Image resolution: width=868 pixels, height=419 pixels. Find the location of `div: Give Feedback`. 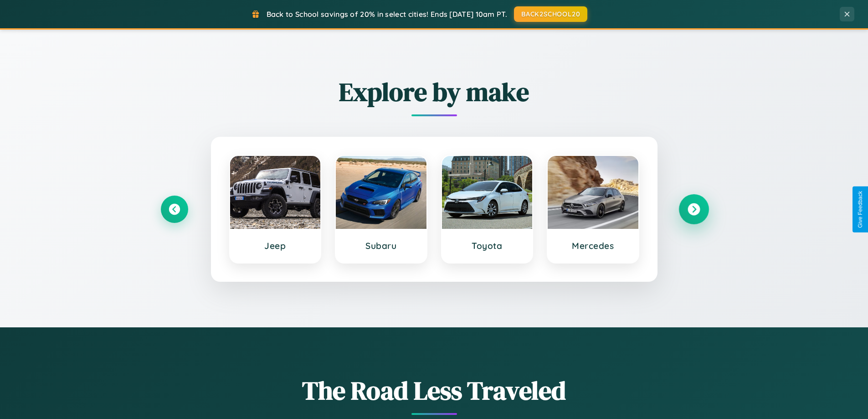

div: Give Feedback is located at coordinates (861, 209).